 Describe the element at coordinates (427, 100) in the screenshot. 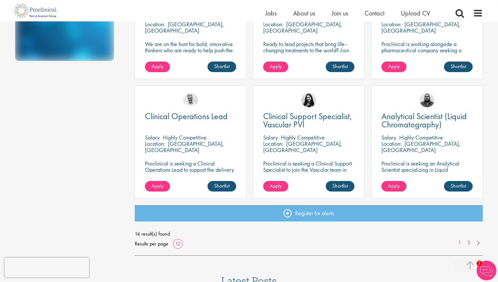

I see `img: Ashley Bennett` at that location.